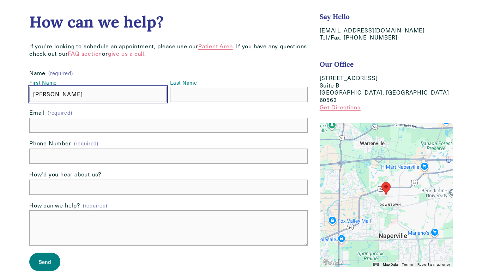  What do you see at coordinates (65, 174) in the screenshot?
I see `span: How'd you hear about us?` at bounding box center [65, 174].